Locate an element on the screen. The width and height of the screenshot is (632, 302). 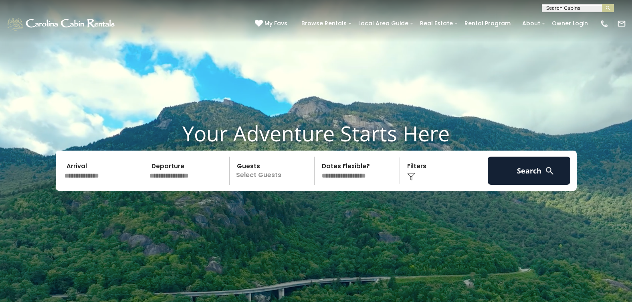
a: Browse Rentals is located at coordinates (324, 23).